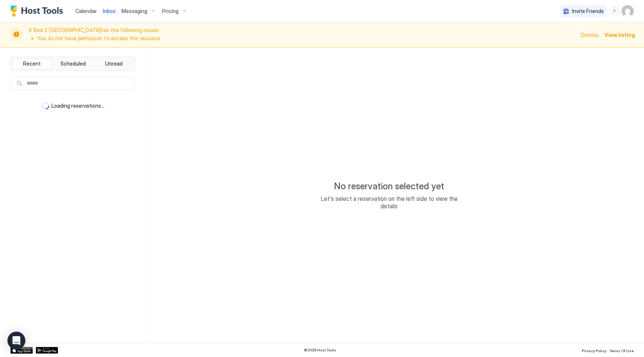  What do you see at coordinates (389, 202) in the screenshot?
I see `span: Let's select a reservation on the left side to view the details` at bounding box center [389, 202].